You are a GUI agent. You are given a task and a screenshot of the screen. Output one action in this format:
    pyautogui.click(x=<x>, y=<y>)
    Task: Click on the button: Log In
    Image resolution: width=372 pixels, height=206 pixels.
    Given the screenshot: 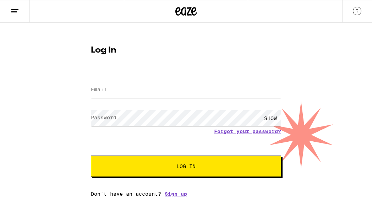 What is the action you would take?
    pyautogui.click(x=186, y=166)
    